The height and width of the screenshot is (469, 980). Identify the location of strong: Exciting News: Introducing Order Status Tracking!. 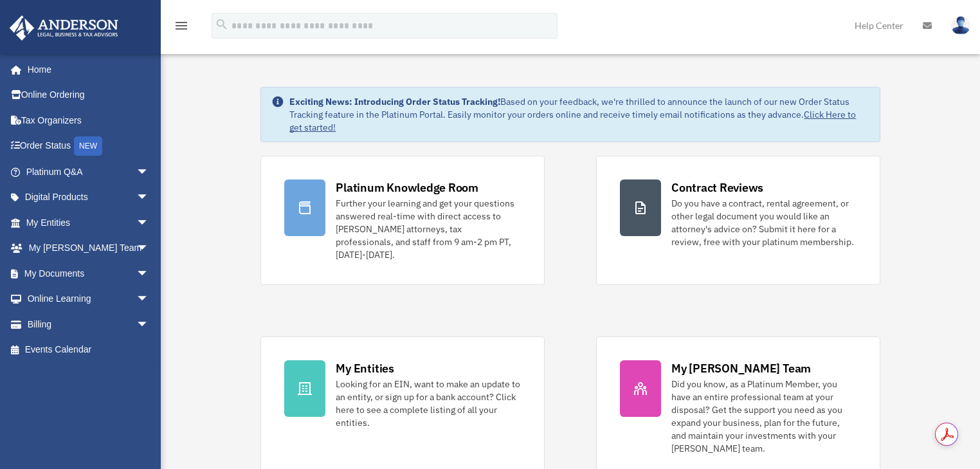
(395, 101).